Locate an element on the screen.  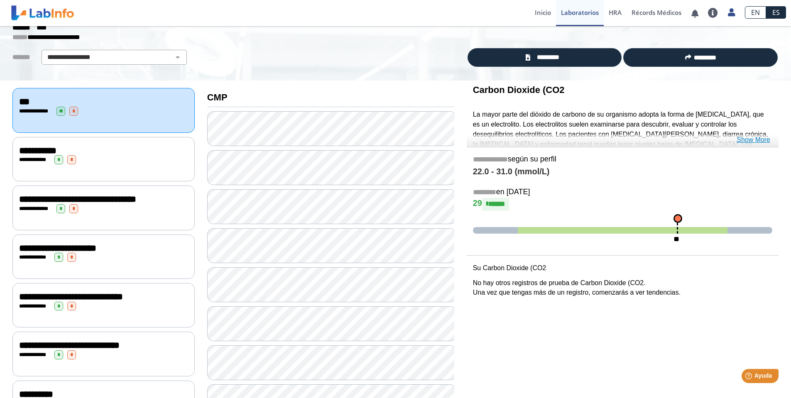
a: EN is located at coordinates (755, 12).